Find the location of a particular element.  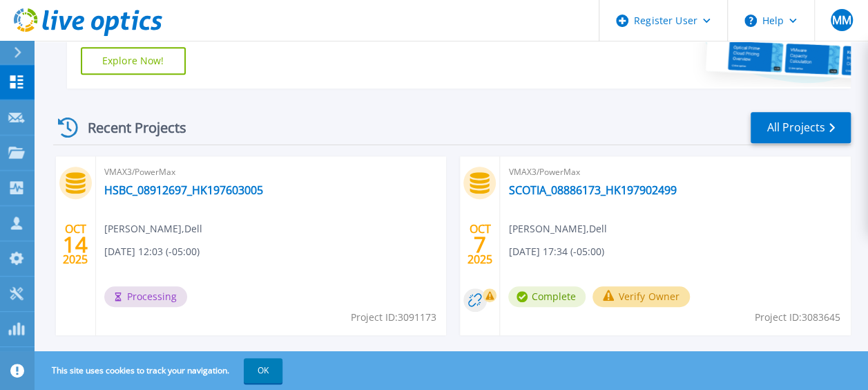

a: All Projects is located at coordinates (800, 127).